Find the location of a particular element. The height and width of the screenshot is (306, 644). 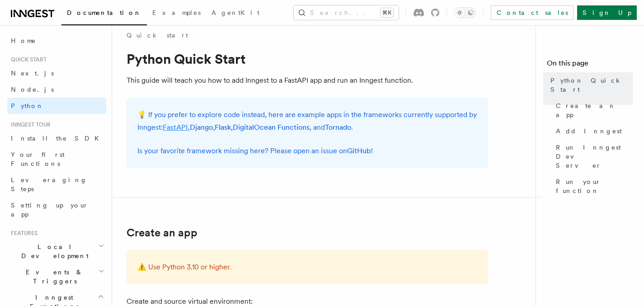

h4: On this page is located at coordinates (590, 65).